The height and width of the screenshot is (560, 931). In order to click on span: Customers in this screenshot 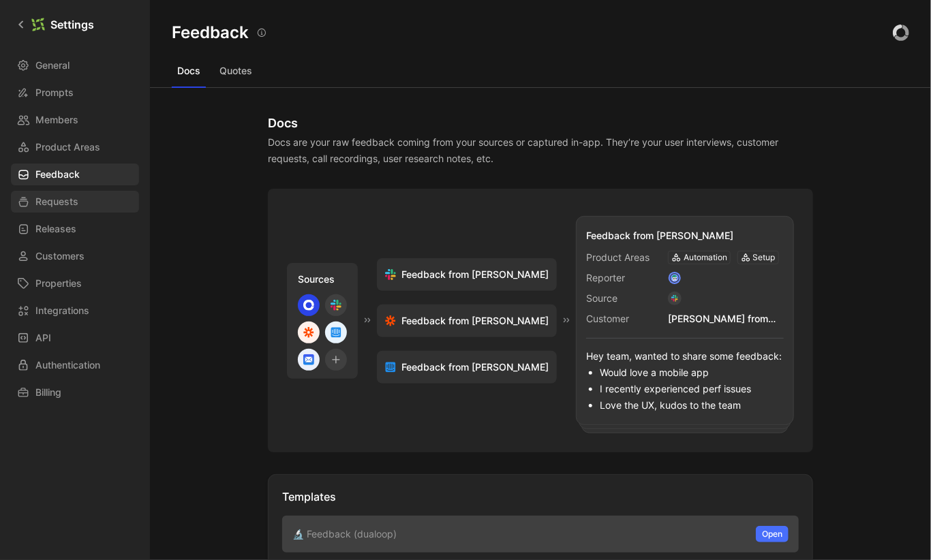, I will do `click(60, 256)`.